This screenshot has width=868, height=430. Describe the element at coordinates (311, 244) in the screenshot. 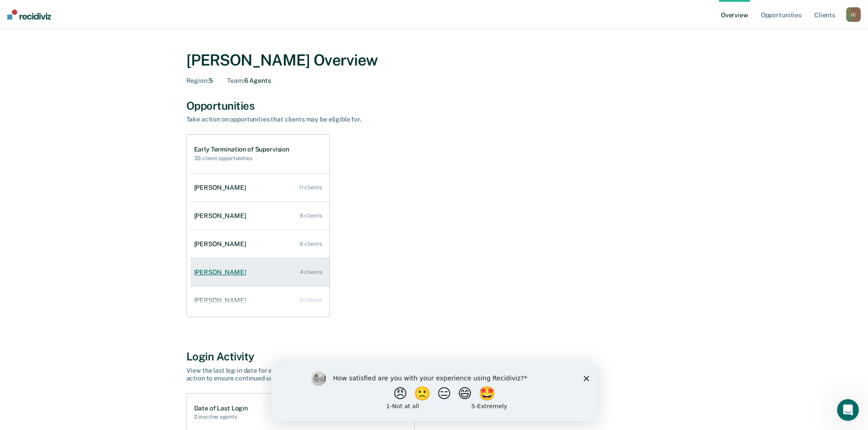

I see `div: 6 clients` at that location.